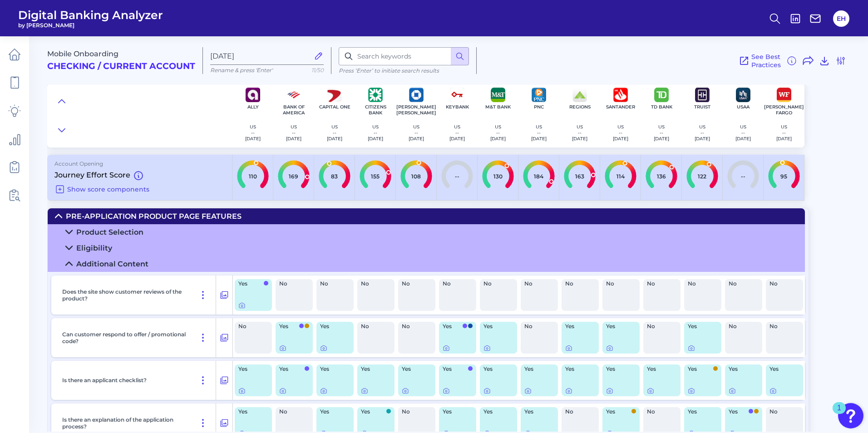 The width and height of the screenshot is (868, 433). I want to click on label: 136, so click(661, 176).